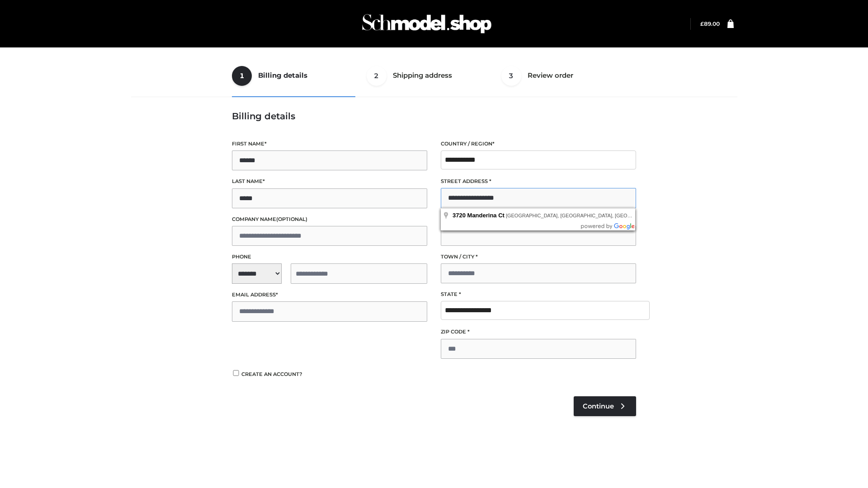  I want to click on label: Street address, so click(538, 181).